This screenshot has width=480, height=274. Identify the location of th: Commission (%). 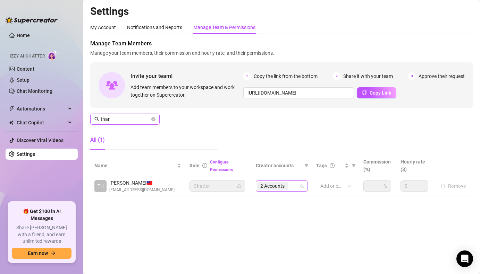
(378, 166).